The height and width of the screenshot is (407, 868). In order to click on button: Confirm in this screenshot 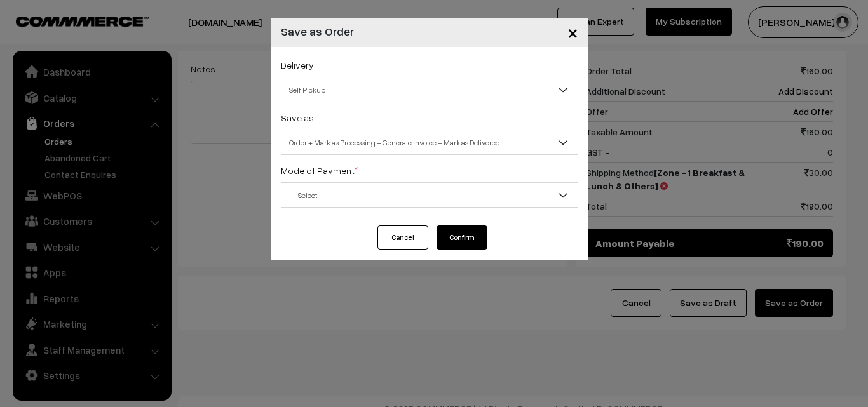, I will do `click(462, 237)`.